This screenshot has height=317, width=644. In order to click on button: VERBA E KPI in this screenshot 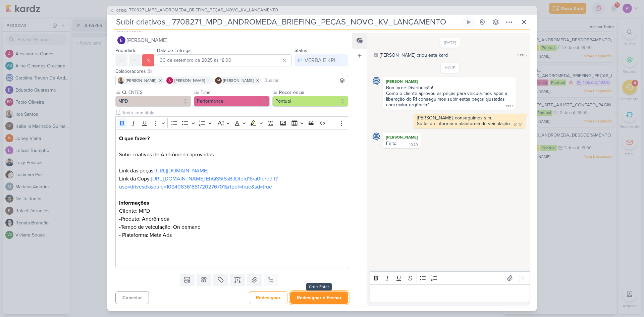, I will do `click(321, 60)`.